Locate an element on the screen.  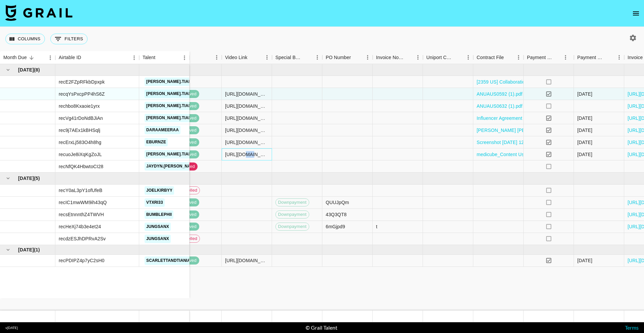
a: scarlettandtiania is located at coordinates (168, 261).